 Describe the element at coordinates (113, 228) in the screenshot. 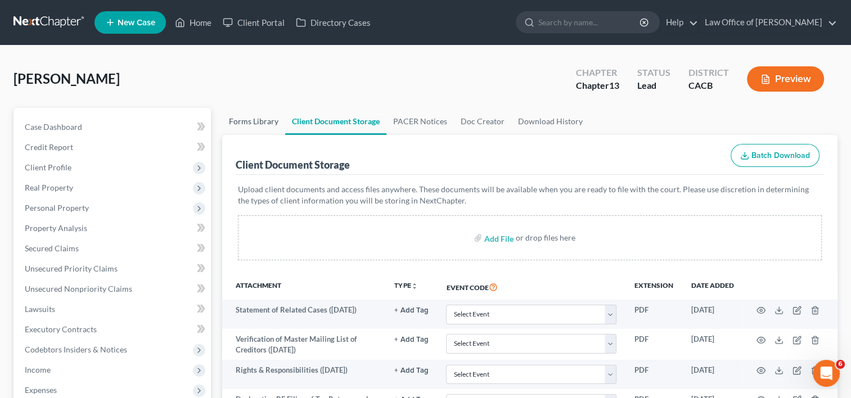

I see `a: Property Analysis` at that location.